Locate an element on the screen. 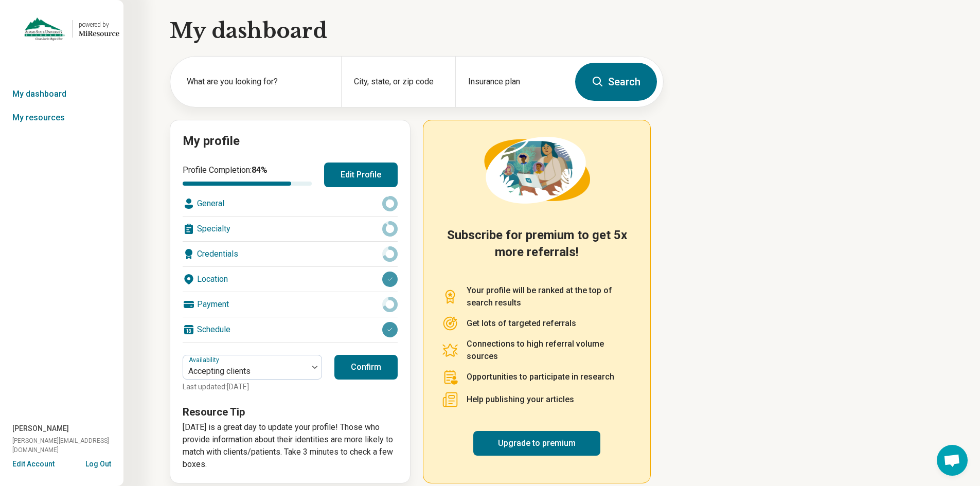  button: Edit Account is located at coordinates (33, 464).